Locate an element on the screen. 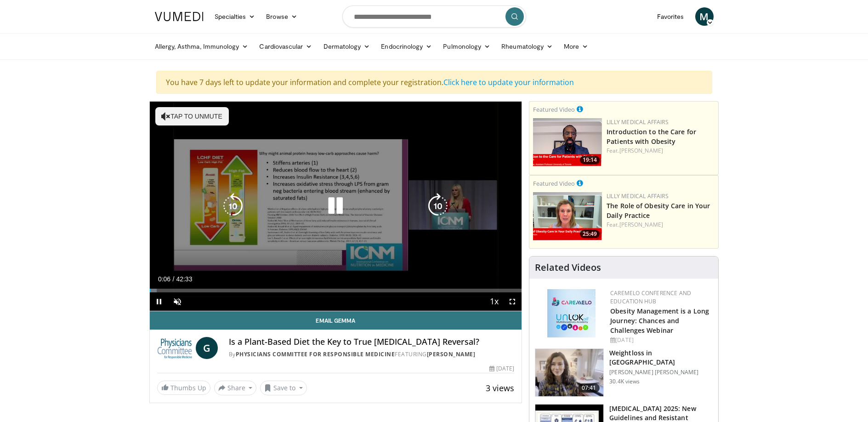  button: Tap to unmute is located at coordinates (192, 116).